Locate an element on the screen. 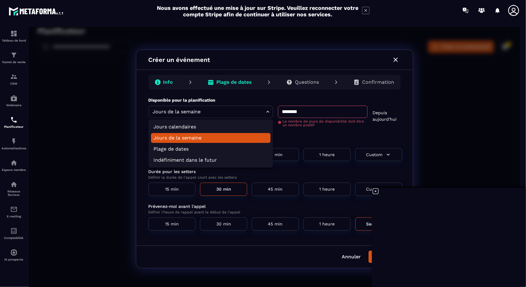 This screenshot has width=526, height=287. p: Tunnel de vente is located at coordinates (14, 62).